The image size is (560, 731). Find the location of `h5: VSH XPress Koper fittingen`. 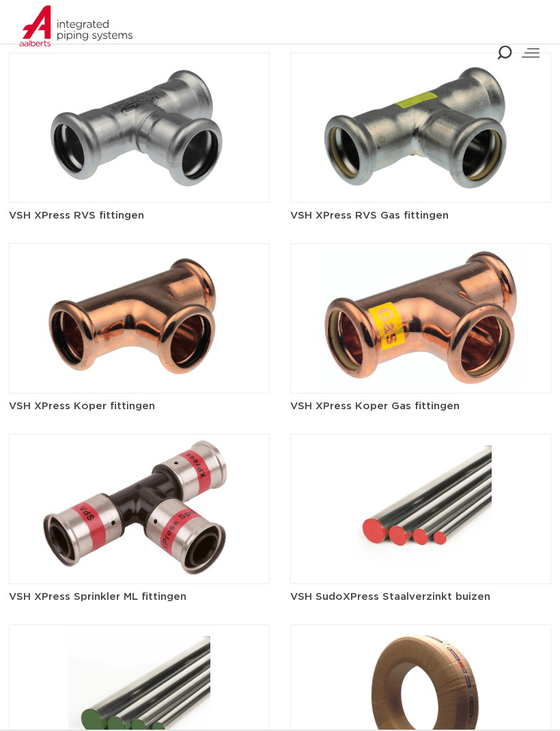

h5: VSH XPress Koper fittingen is located at coordinates (139, 406).